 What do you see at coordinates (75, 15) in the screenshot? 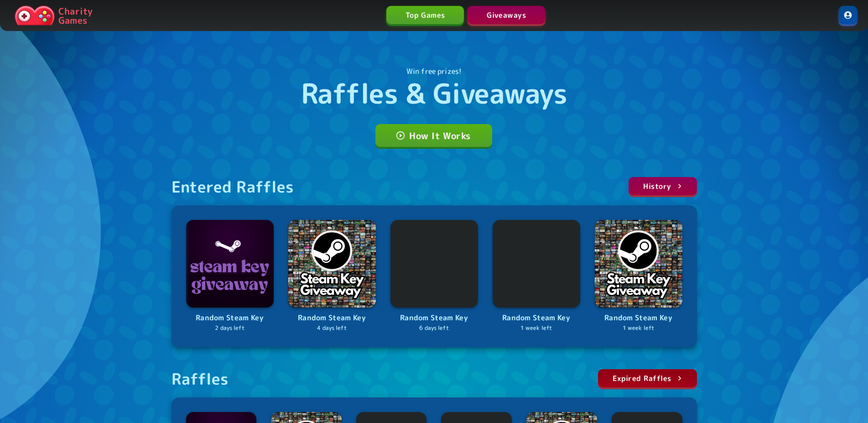
I see `p: Charity Games` at bounding box center [75, 15].